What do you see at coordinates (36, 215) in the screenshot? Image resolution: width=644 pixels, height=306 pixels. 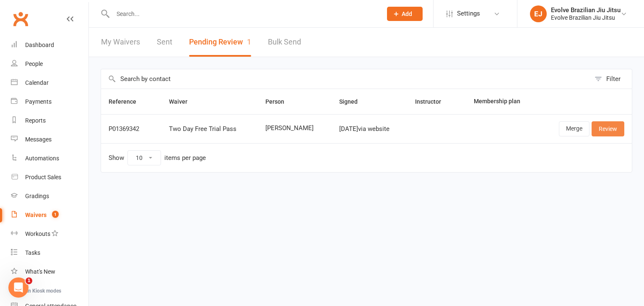 I see `div: Waivers` at bounding box center [36, 215].